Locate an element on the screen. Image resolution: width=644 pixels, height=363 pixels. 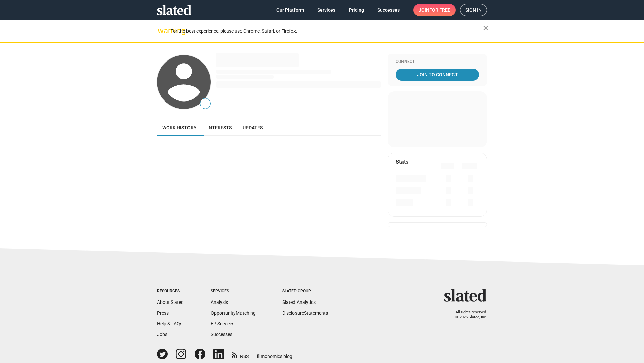
a: Slated Analytics is located at coordinates (299, 302).